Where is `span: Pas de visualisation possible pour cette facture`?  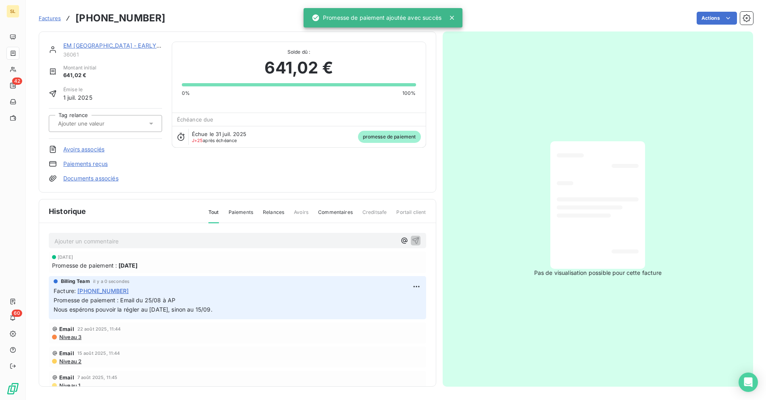
span: Pas de visualisation possible pour cette facture is located at coordinates (598, 273).